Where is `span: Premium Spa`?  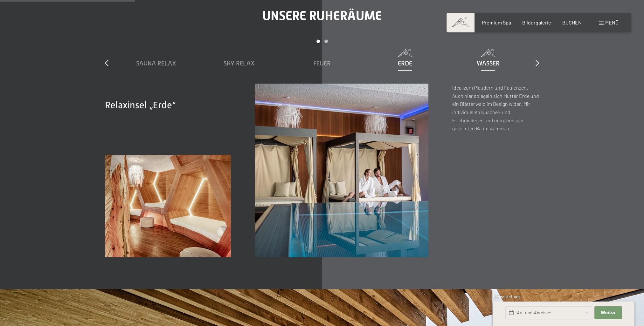 span: Premium Spa is located at coordinates (496, 22).